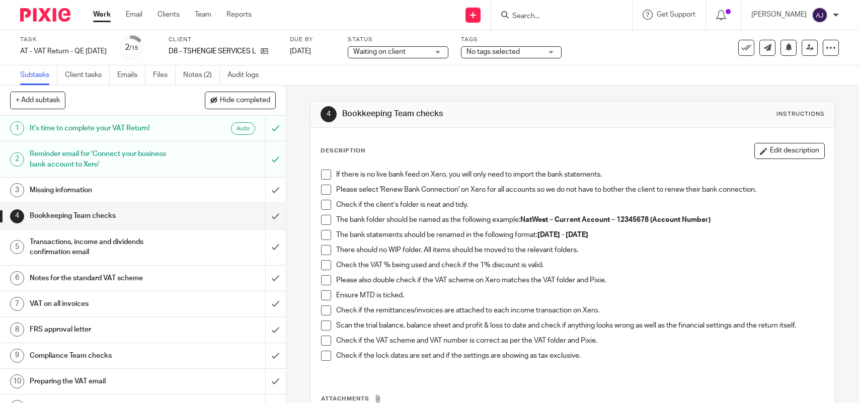 The width and height of the screenshot is (859, 403). Describe the element at coordinates (87, 75) in the screenshot. I see `a: Client tasks` at that location.